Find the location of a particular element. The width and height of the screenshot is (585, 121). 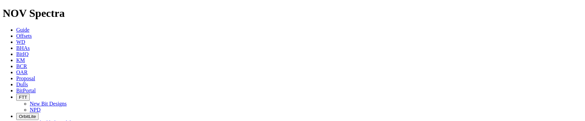

span: Proposal is located at coordinates (26, 78).